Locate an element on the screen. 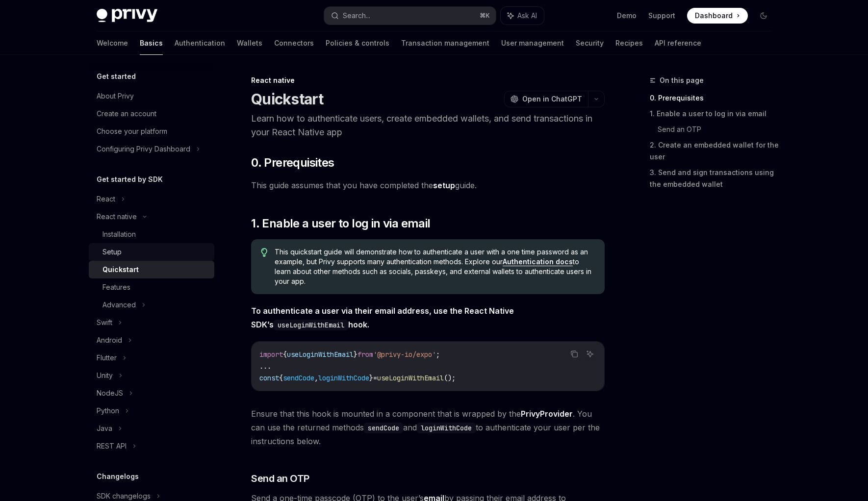  span: ⌘ K is located at coordinates (485, 16).